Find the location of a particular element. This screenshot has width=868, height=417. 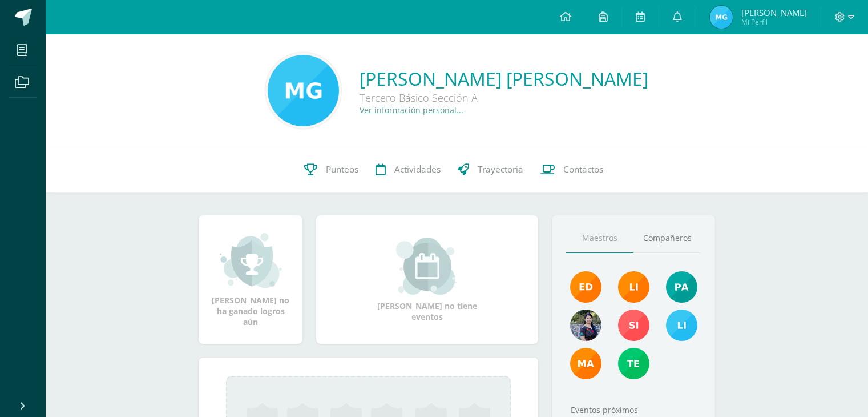

a: Compañeros is located at coordinates (667, 238).